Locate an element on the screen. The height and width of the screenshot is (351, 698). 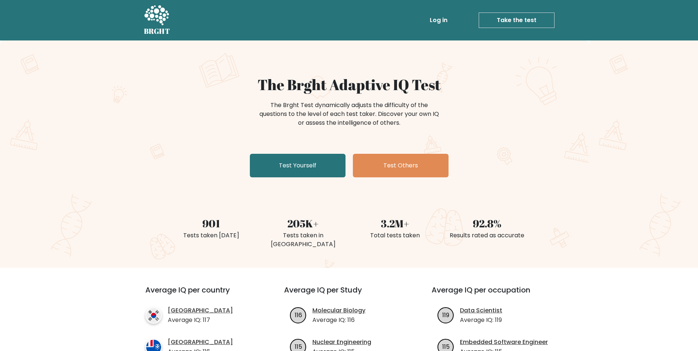
a: Take the test is located at coordinates (516, 20).